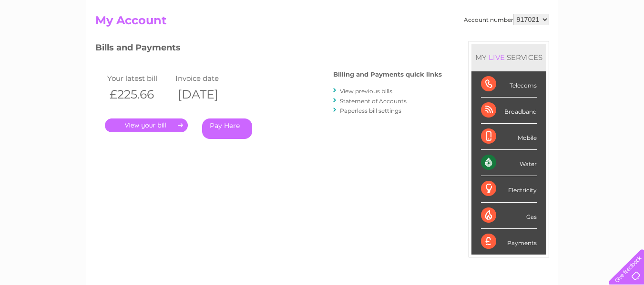 This screenshot has height=285, width=644. Describe the element at coordinates (47, 39) in the screenshot. I see `img: logo.png` at that location.